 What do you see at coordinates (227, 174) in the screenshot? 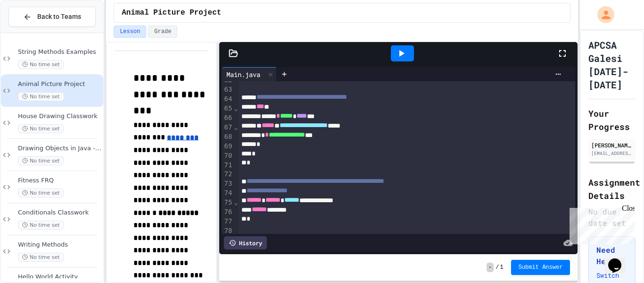
I see `div: 72` at bounding box center [227, 174].